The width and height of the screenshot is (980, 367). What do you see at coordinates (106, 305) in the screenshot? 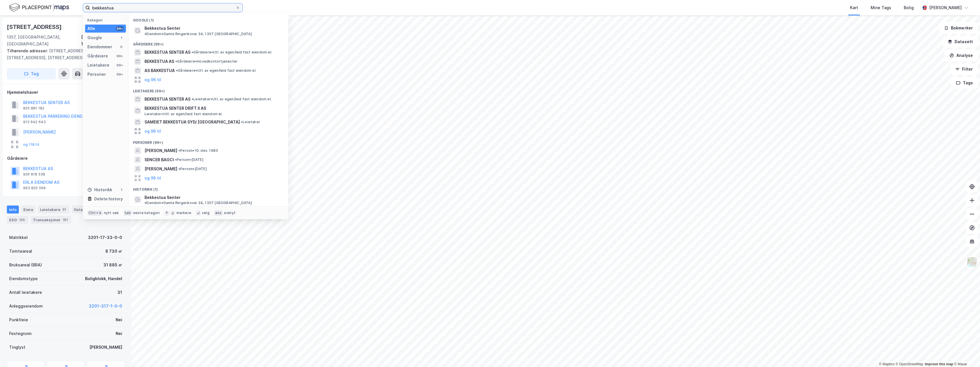
I see `button: 3201-317-1-0-0` at bounding box center [106, 305].